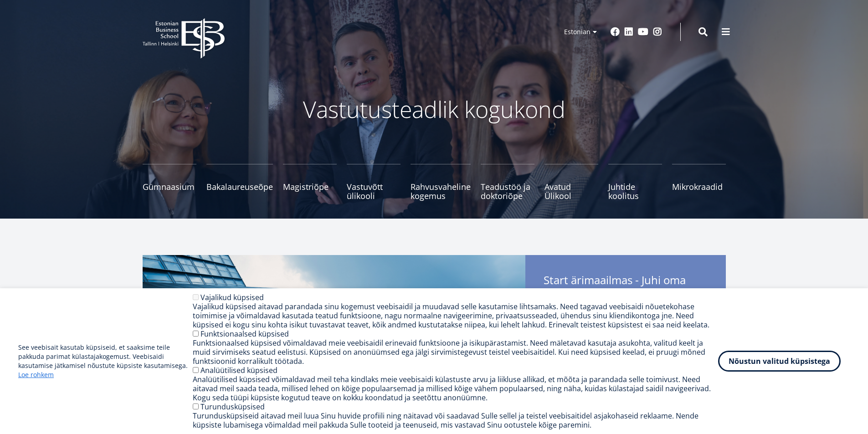 This screenshot has height=434, width=868. Describe the element at coordinates (240, 182) in the screenshot. I see `a: Bakalaureuseõpe` at that location.